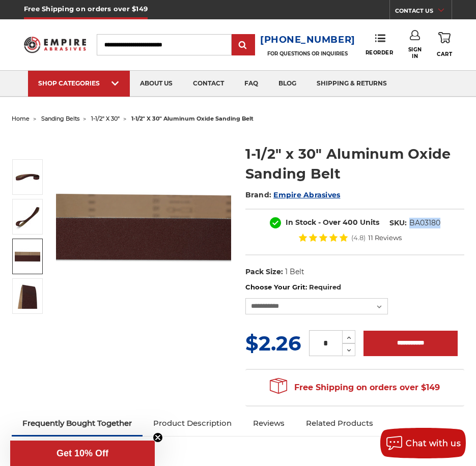 Image resolution: width=476 pixels, height=466 pixels. Describe the element at coordinates (20, 118) in the screenshot. I see `a: home` at that location.